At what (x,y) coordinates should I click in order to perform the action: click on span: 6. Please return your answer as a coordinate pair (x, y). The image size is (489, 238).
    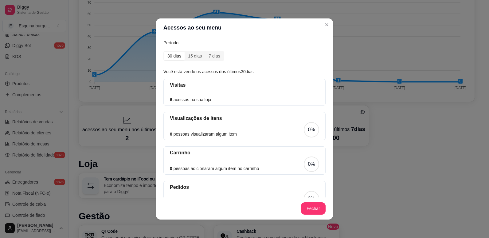
    Looking at the image, I should click on (171, 100).